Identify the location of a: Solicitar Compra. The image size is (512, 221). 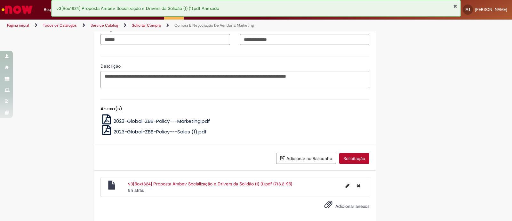
(146, 25).